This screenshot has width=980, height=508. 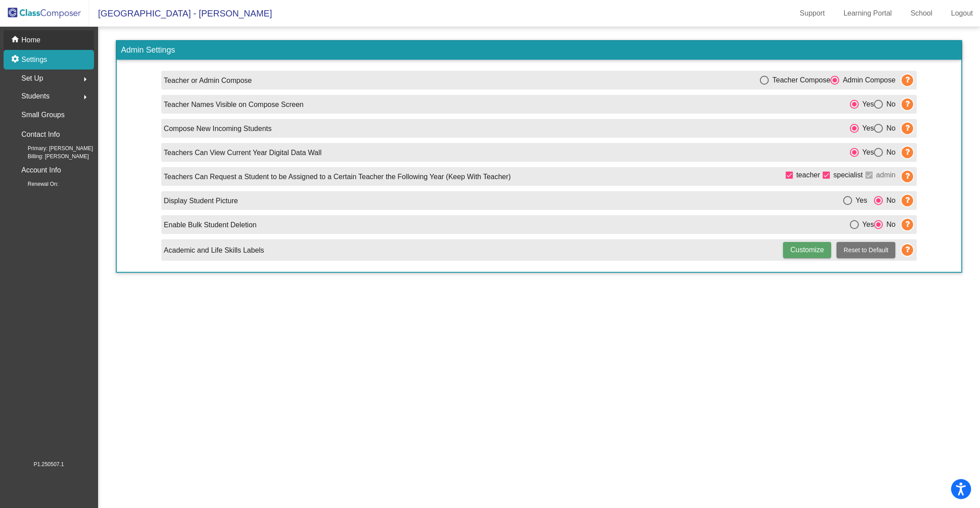 I want to click on span: specialist, so click(x=848, y=175).